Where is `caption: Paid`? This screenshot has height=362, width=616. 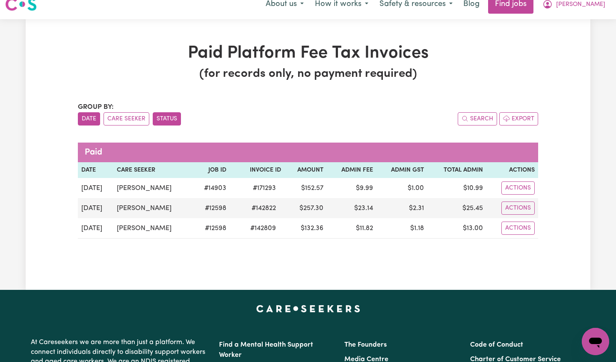
caption: Paid is located at coordinates (308, 153).